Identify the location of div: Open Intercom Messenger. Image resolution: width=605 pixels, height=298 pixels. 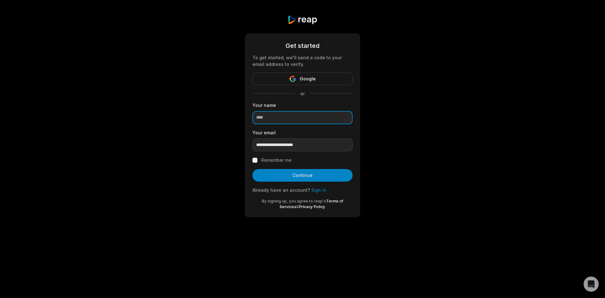
(591, 284).